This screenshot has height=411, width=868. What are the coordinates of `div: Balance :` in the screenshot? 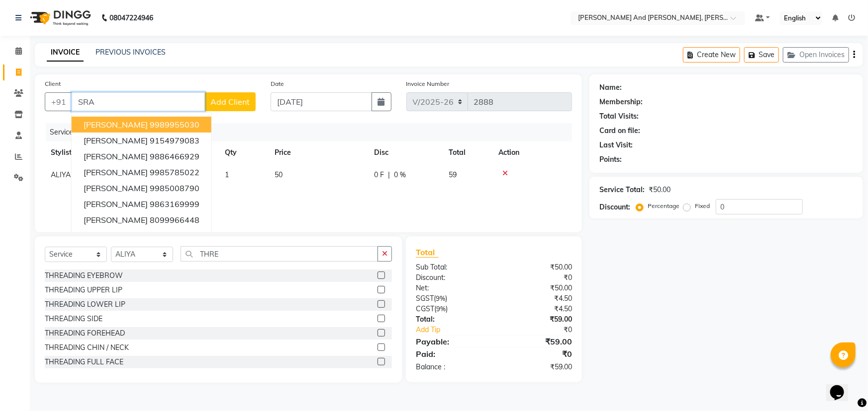 It's located at (451, 367).